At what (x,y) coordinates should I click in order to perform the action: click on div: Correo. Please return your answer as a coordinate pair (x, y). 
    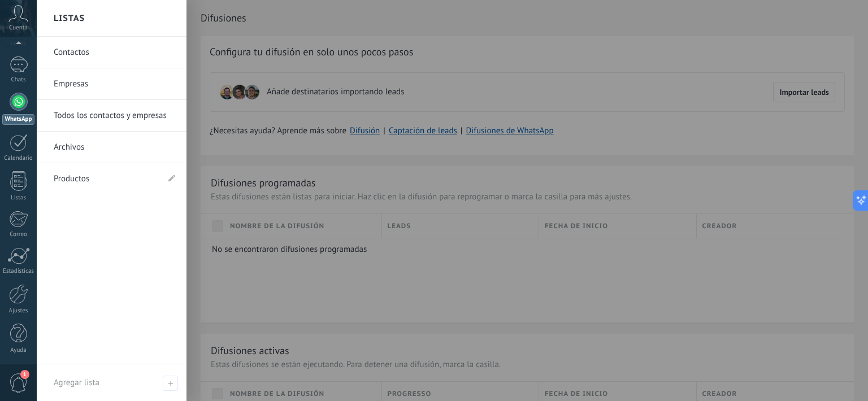
    Looking at the image, I should click on (19, 235).